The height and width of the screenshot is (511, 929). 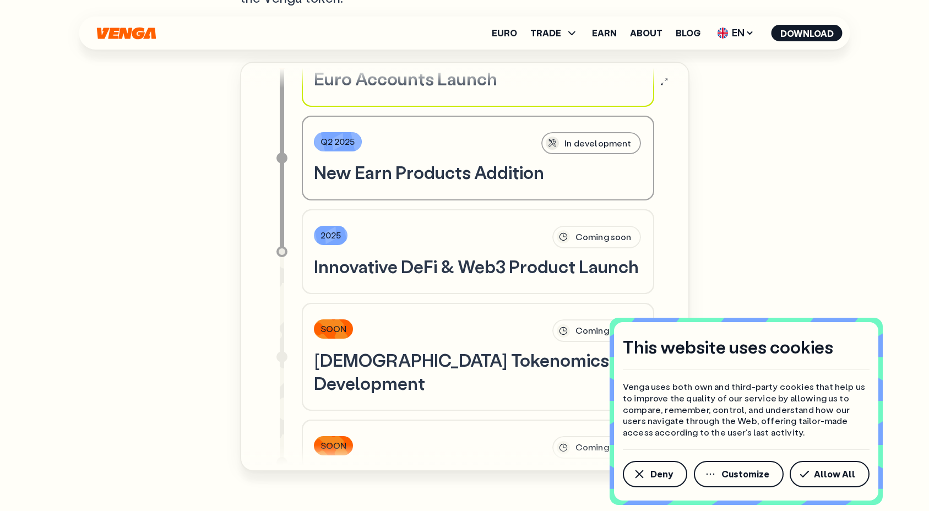 What do you see at coordinates (646, 33) in the screenshot?
I see `a: About` at bounding box center [646, 33].